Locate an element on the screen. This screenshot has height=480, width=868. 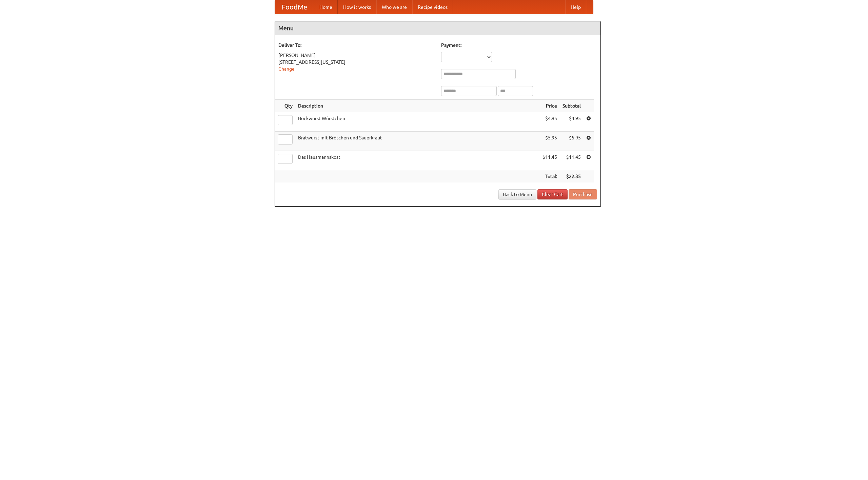
h5: Deliver To: is located at coordinates (356, 45).